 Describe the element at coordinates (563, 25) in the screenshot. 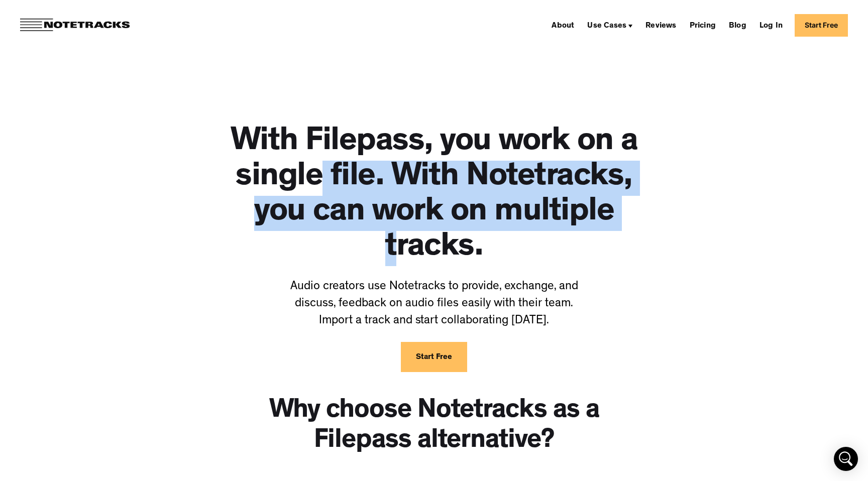

I see `a: About` at that location.